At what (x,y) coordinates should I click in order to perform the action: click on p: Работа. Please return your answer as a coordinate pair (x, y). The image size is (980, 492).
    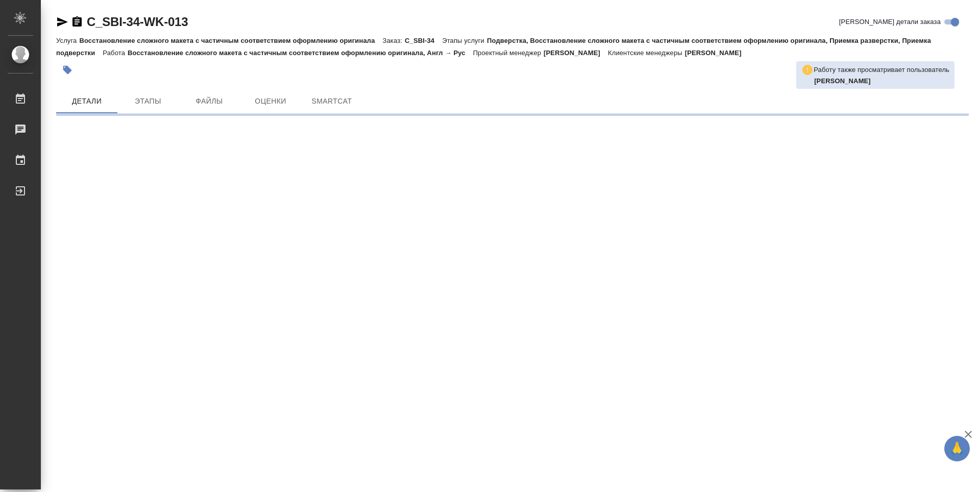
    Looking at the image, I should click on (115, 53).